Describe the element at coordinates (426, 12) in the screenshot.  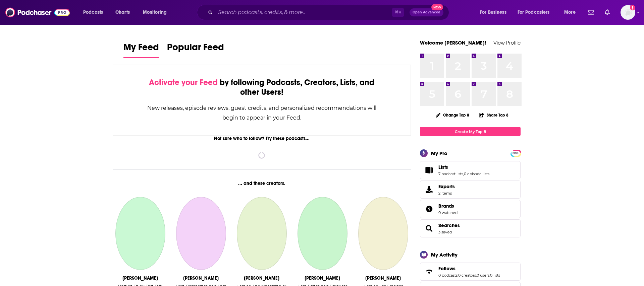
I see `span: Open Advanced` at that location.